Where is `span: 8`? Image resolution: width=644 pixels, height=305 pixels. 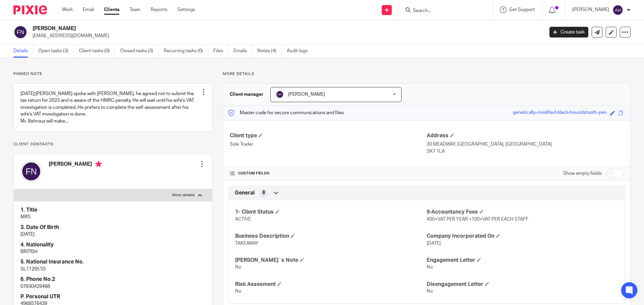
span: 8 is located at coordinates (264, 193).